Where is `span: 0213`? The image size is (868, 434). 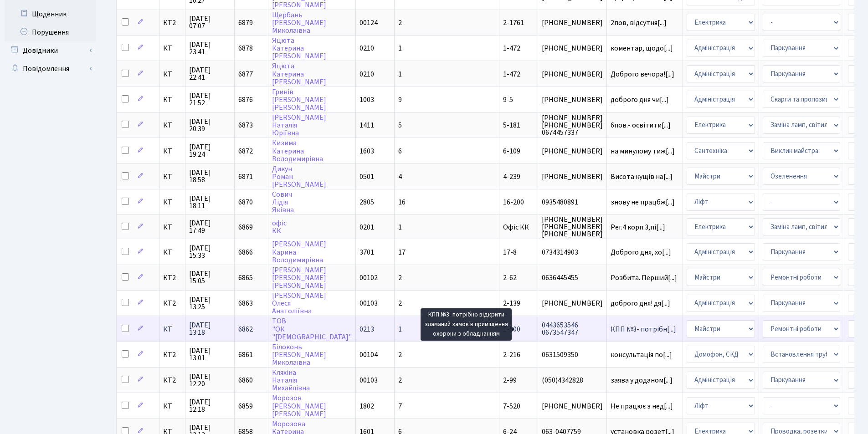
span: 0213 is located at coordinates (367, 329).